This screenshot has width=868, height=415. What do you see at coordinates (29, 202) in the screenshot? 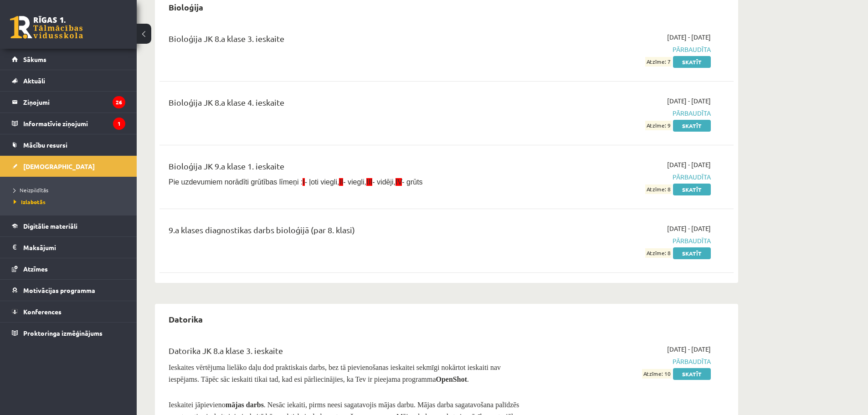
I see `span: Izlabotās` at bounding box center [29, 202].